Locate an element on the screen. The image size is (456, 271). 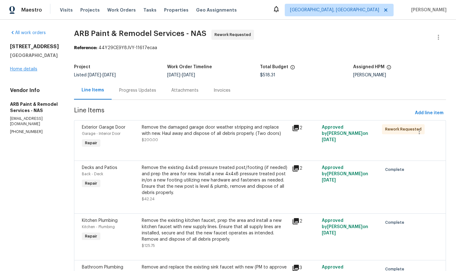
div: Remove the damaged garage door weather stripping and replace with new. Haul away and dispose of a... is located at coordinates (215, 131).